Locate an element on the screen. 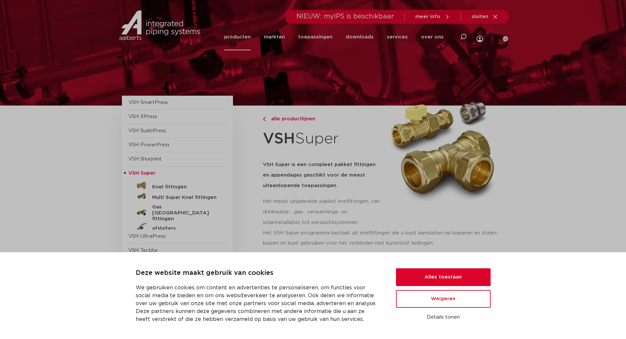  h5: afsluiters is located at coordinates (185, 228).